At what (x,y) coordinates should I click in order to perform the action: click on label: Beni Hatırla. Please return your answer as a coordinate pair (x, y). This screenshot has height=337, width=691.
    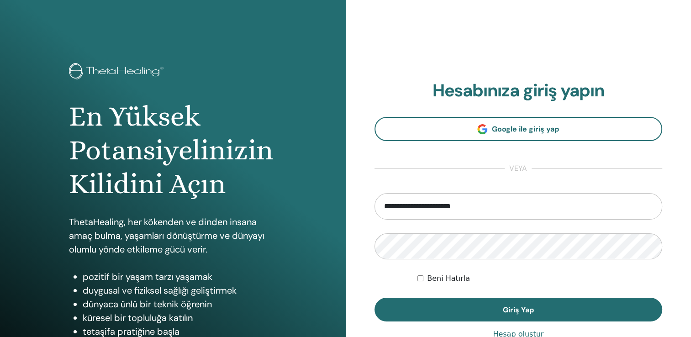
    Looking at the image, I should click on (449, 279).